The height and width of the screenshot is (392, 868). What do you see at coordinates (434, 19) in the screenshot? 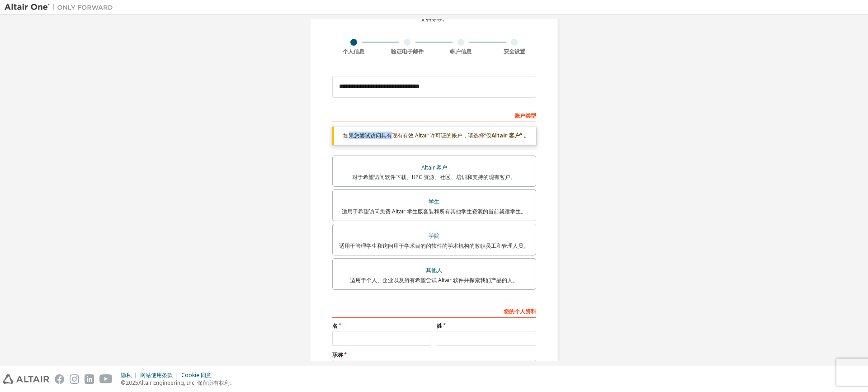
I see `font: 文档等等。` at bounding box center [434, 19].